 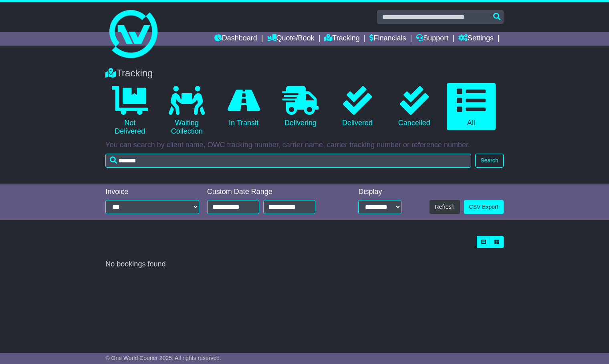 I want to click on button: Search, so click(x=489, y=160).